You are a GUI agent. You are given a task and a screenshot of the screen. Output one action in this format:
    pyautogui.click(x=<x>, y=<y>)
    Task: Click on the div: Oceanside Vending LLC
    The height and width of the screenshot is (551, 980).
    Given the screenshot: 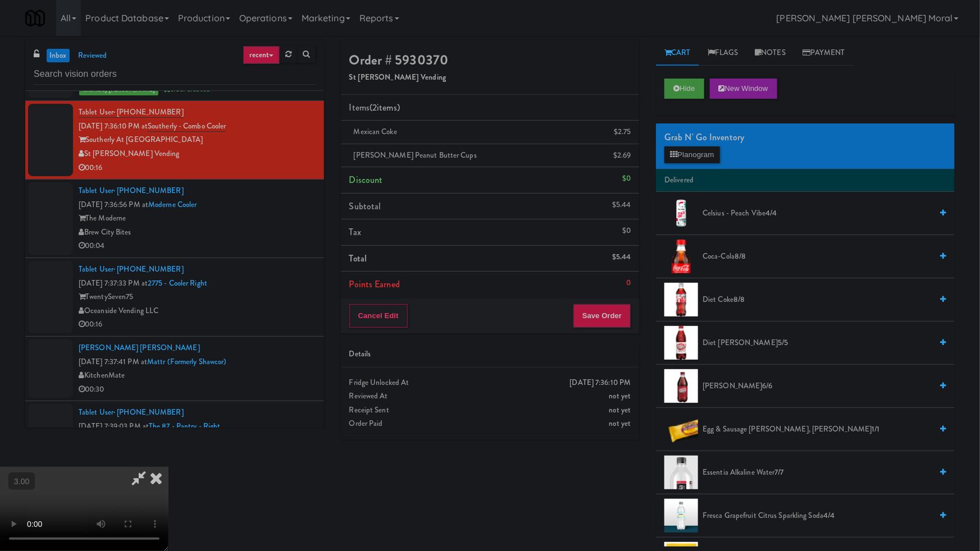 What is the action you would take?
    pyautogui.click(x=197, y=311)
    